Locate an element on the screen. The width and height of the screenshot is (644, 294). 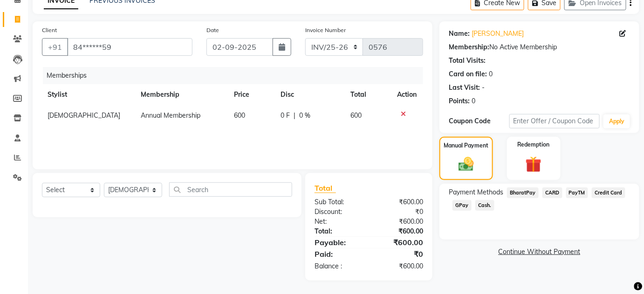
th: Price is located at coordinates (251, 94).